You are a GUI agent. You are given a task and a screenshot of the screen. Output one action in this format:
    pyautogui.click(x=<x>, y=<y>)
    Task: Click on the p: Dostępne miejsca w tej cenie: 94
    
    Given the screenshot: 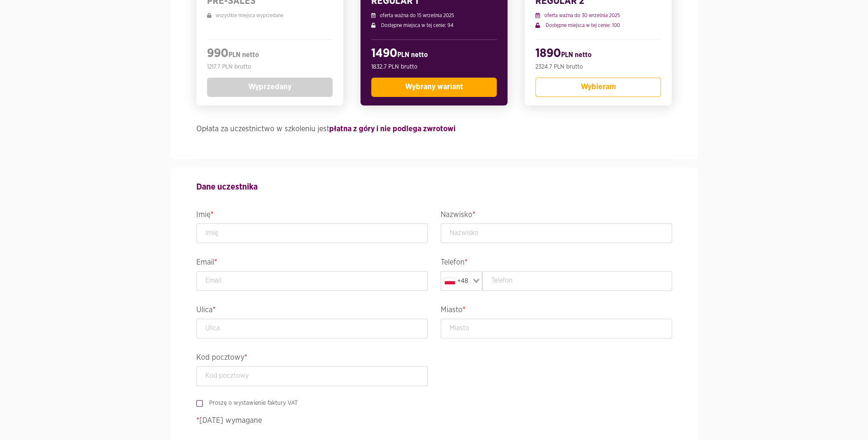 What is the action you would take?
    pyautogui.click(x=434, y=25)
    